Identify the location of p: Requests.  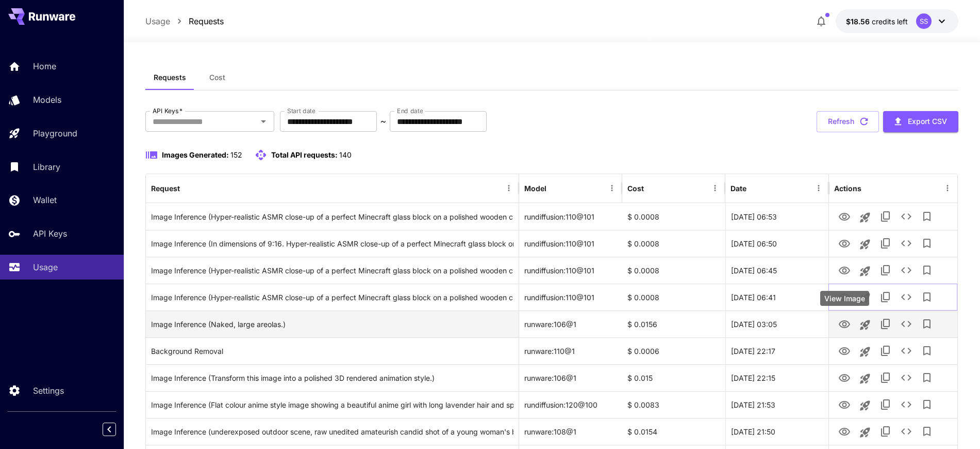
(207, 21).